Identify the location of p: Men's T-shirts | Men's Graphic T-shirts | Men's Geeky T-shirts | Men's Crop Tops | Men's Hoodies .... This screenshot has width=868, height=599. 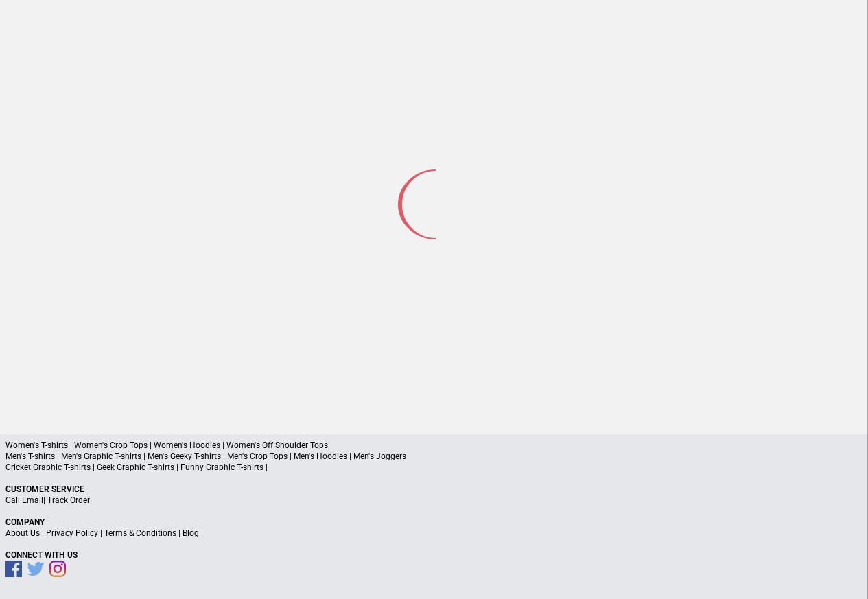
(434, 457).